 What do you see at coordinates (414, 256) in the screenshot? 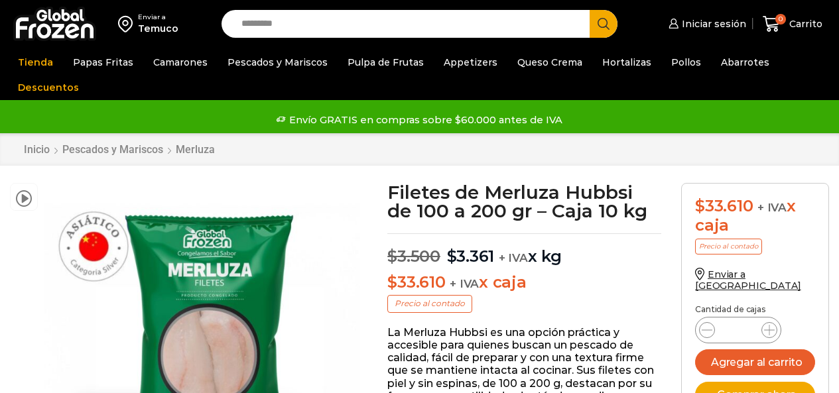
I see `bdi: 3.500` at bounding box center [414, 256].